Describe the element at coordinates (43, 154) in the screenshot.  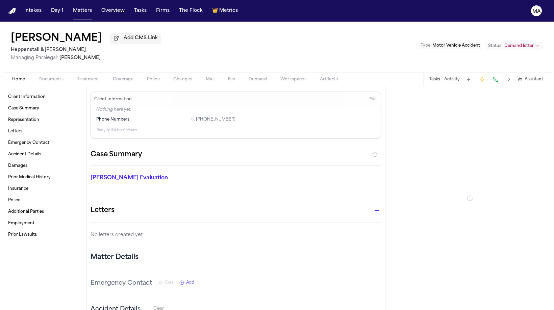
I see `a: Accident Details` at that location.